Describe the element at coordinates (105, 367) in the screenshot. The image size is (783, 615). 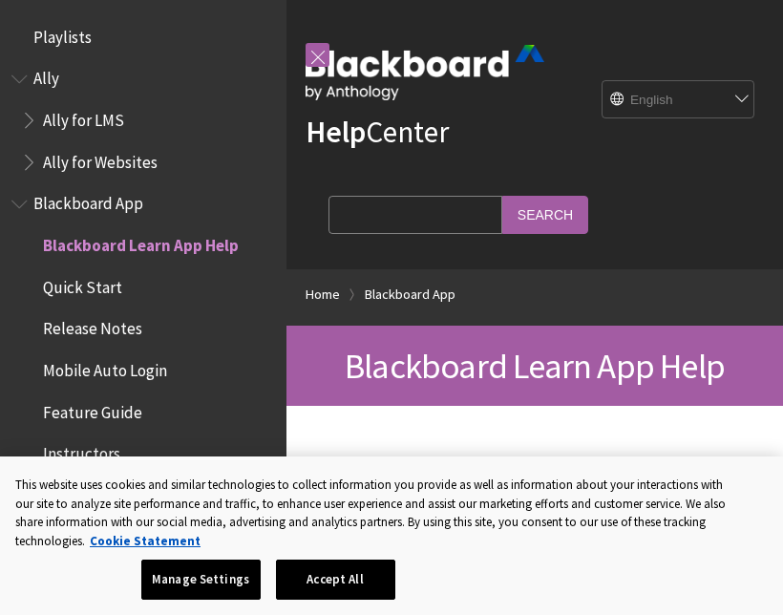
I see `span: Mobile Auto Login` at that location.